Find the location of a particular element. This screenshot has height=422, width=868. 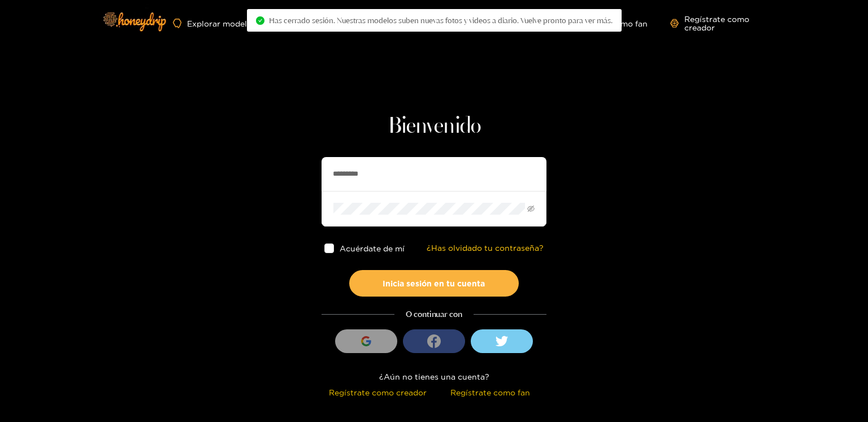

font: O continuar con is located at coordinates (434, 314).